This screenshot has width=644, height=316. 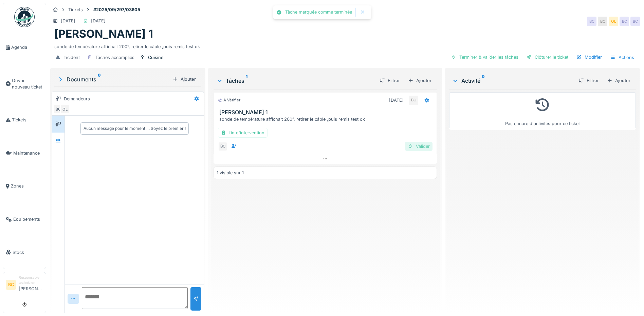 What do you see at coordinates (31, 280) in the screenshot?
I see `div: Responsable technicien` at bounding box center [31, 280].